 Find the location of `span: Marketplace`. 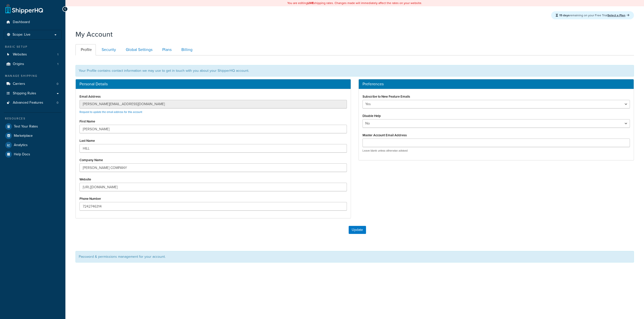

span: Marketplace is located at coordinates (23, 136).